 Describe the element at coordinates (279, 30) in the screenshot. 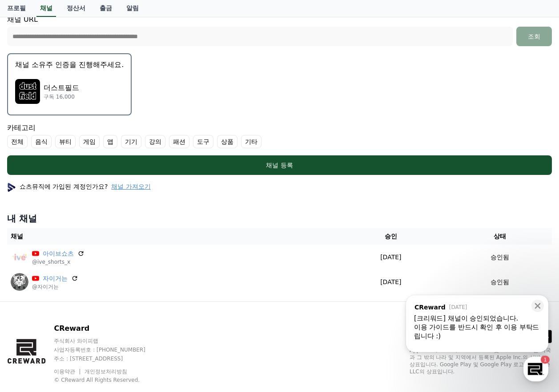

I see `div: 채널 URL` at that location.